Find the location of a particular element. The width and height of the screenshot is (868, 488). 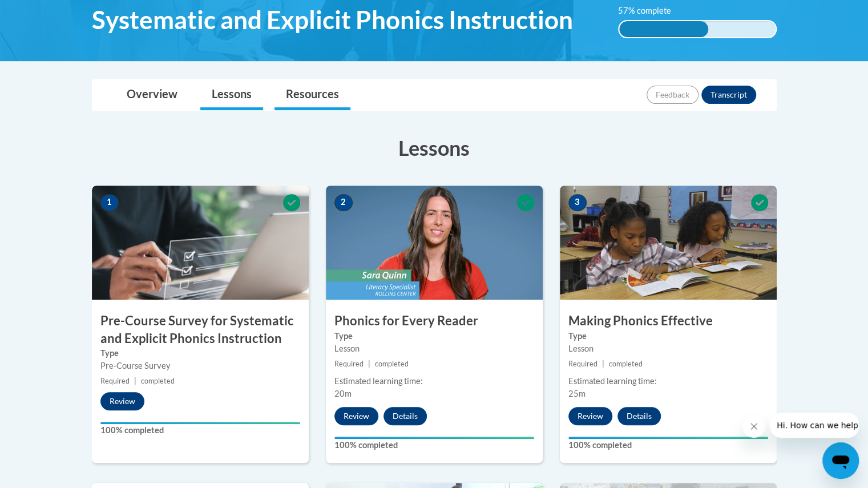

button: Feedback is located at coordinates (672, 94).